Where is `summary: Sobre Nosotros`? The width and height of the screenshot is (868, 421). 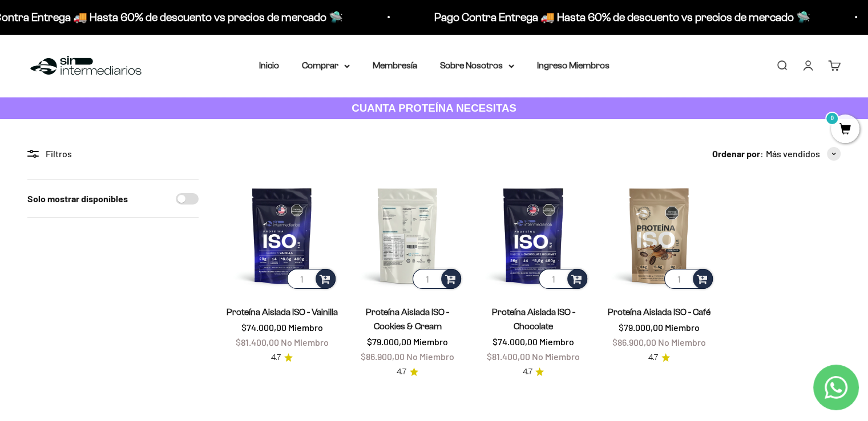 summary: Sobre Nosotros is located at coordinates (477, 66).